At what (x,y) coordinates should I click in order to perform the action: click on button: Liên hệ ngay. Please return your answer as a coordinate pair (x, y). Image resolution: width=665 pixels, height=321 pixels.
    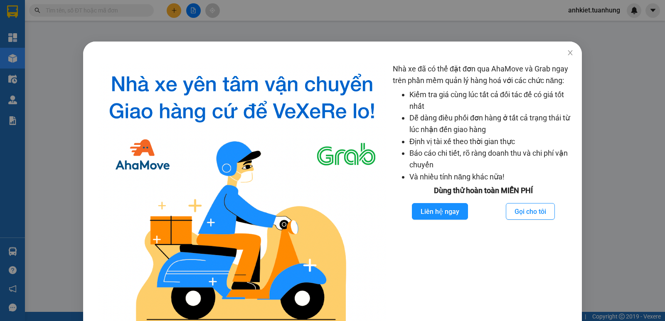
    Looking at the image, I should click on (440, 212).